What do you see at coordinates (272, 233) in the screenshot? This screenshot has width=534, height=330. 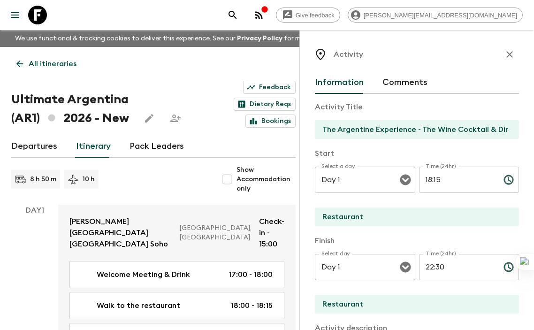 I see `p: Check-in - 15:00` at bounding box center [272, 233].